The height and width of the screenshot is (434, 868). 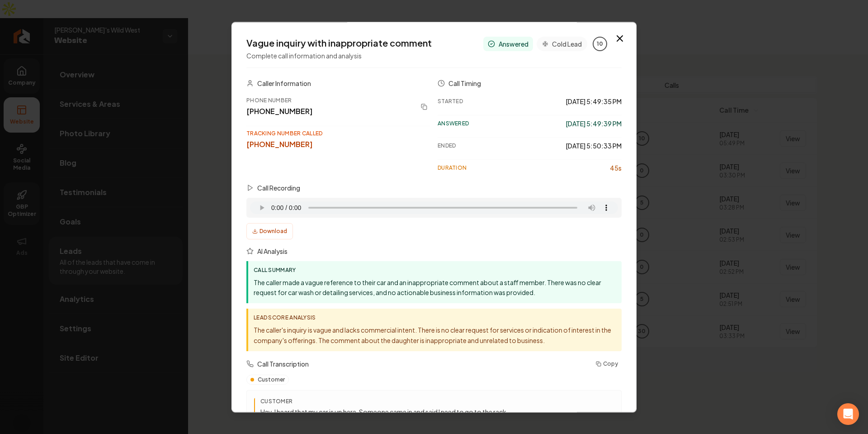 What do you see at coordinates (435, 270) in the screenshot?
I see `h4: Call Summary` at bounding box center [435, 270].